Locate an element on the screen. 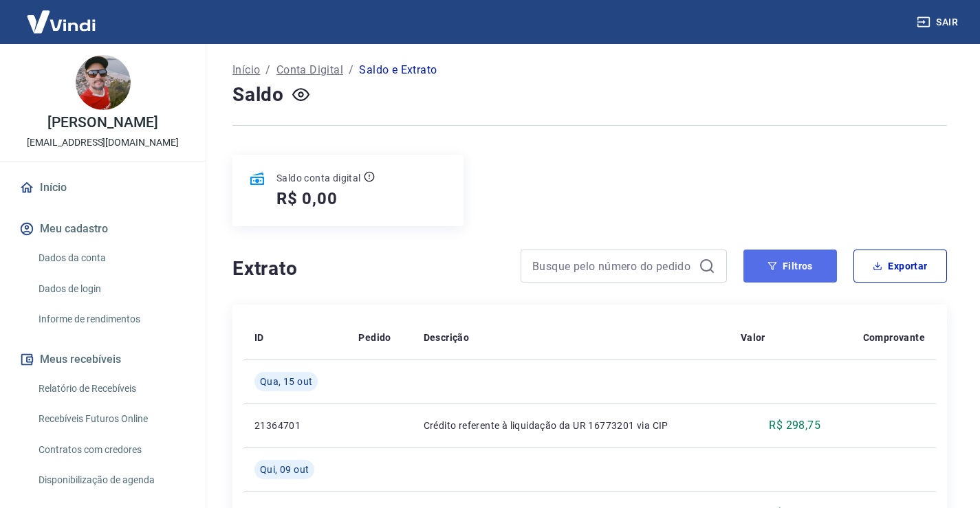 The image size is (980, 508). p: Pedido is located at coordinates (374, 337).